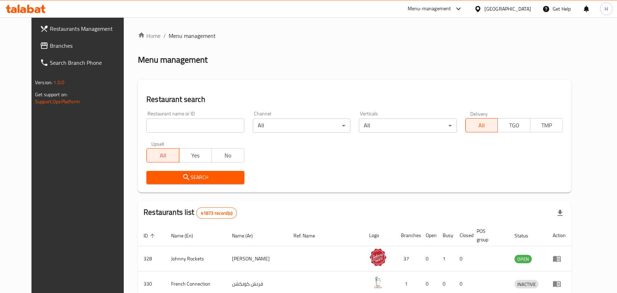 The width and height of the screenshot is (617, 293). What do you see at coordinates (150, 236) in the screenshot?
I see `span: ID` at bounding box center [150, 236].